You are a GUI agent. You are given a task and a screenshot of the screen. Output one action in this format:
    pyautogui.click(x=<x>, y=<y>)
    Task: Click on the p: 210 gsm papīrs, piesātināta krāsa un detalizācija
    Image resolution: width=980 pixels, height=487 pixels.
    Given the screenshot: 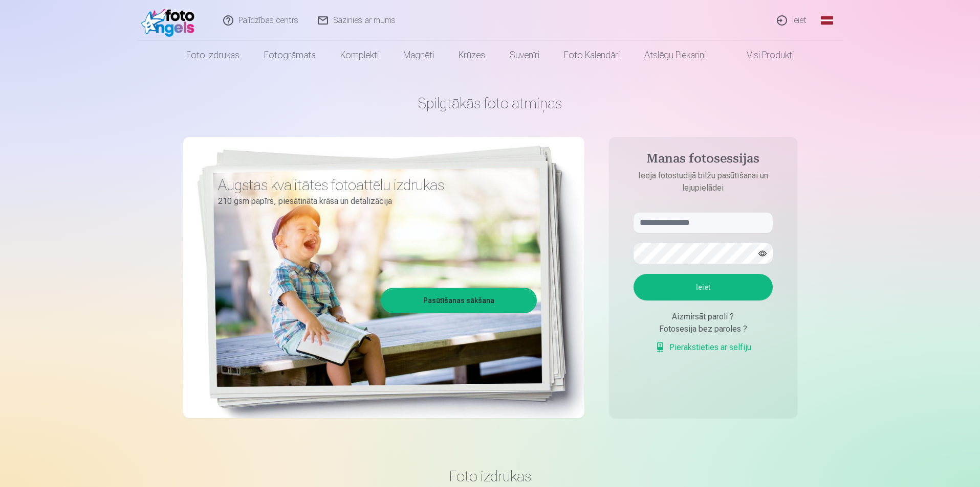 What is the action you would take?
    pyautogui.click(x=373, y=201)
    